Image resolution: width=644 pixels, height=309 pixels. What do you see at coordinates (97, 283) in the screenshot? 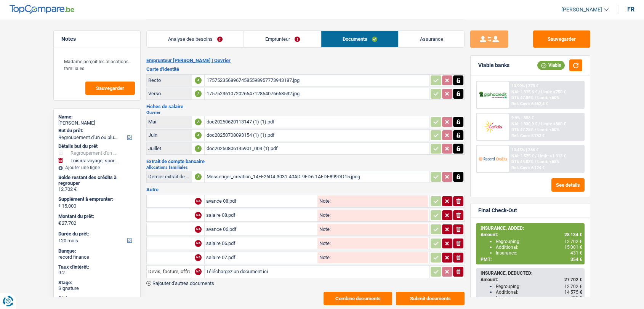
I see `div: Stage:` at bounding box center [97, 283].